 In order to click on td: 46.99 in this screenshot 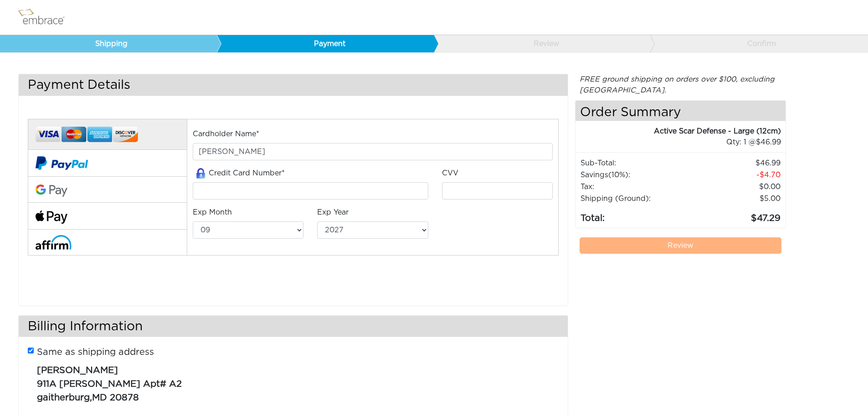, I will do `click(736, 163)`.